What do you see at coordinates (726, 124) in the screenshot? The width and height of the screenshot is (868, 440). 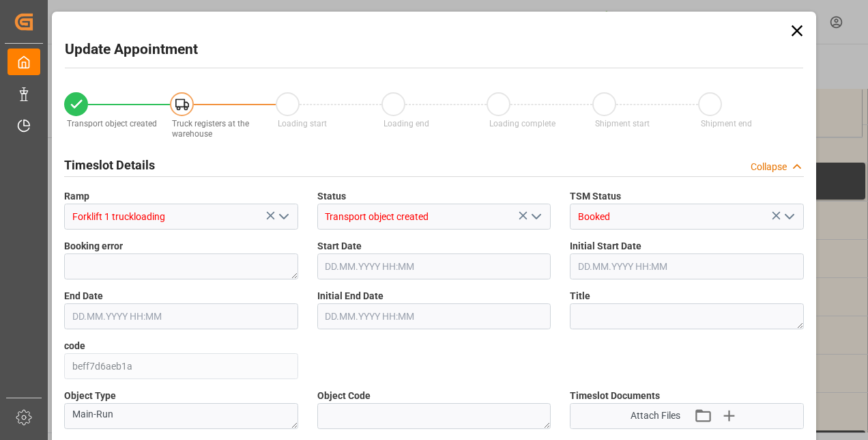 I see `span: Shipment end` at bounding box center [726, 124].